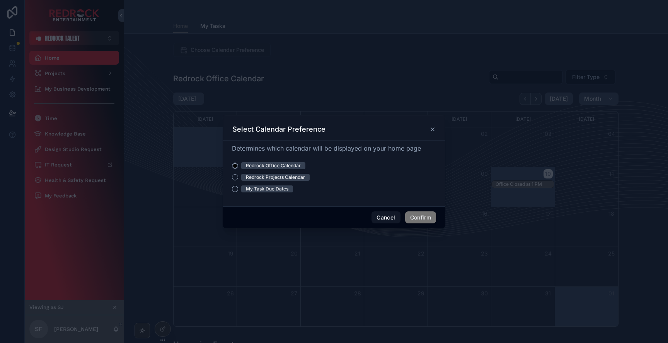  I want to click on div: Redrock Projects Calendar, so click(275, 177).